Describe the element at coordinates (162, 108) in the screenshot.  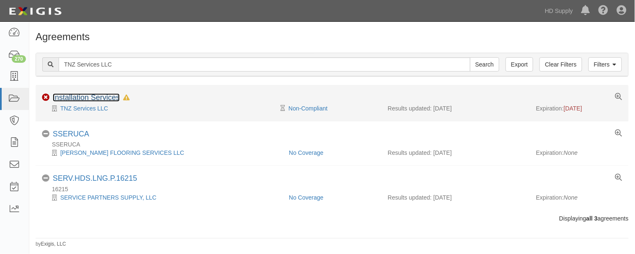
I see `div: TNZ Services LLC` at that location.